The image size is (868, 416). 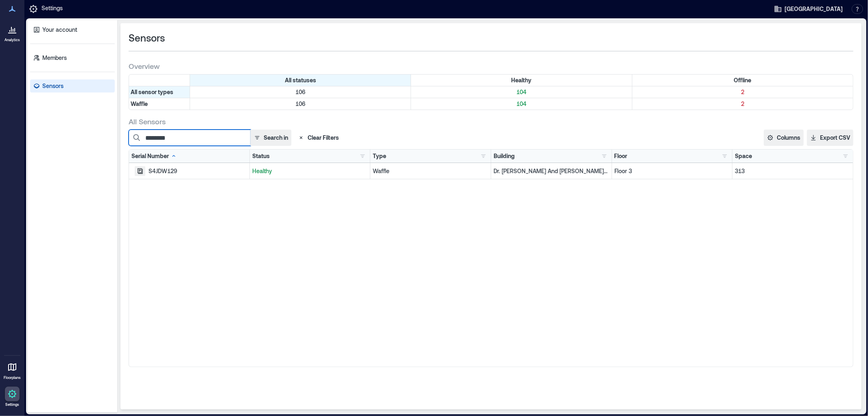 I want to click on p: Your account, so click(x=60, y=30).